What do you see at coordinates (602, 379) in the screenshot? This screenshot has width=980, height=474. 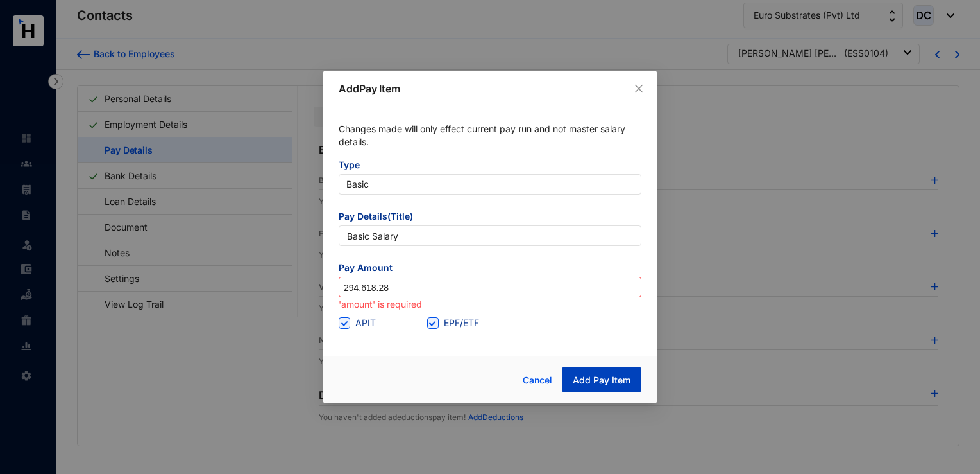 I see `button: Add Pay Item` at bounding box center [602, 379].